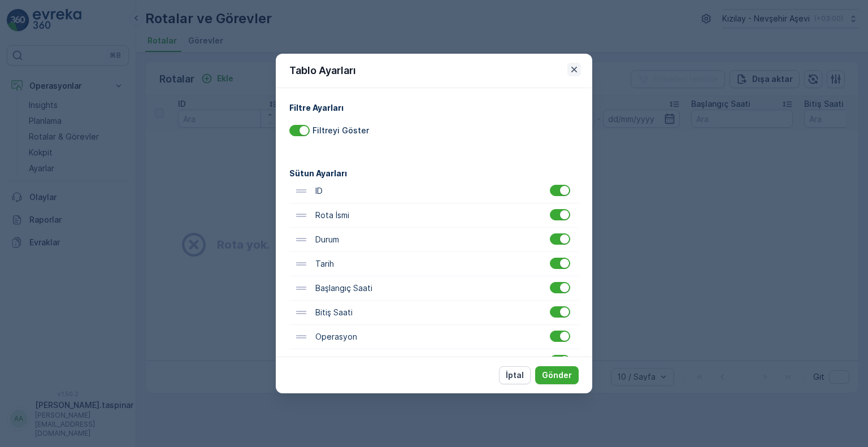  Describe the element at coordinates (434, 288) in the screenshot. I see `div: Başlangıç Saati` at that location.